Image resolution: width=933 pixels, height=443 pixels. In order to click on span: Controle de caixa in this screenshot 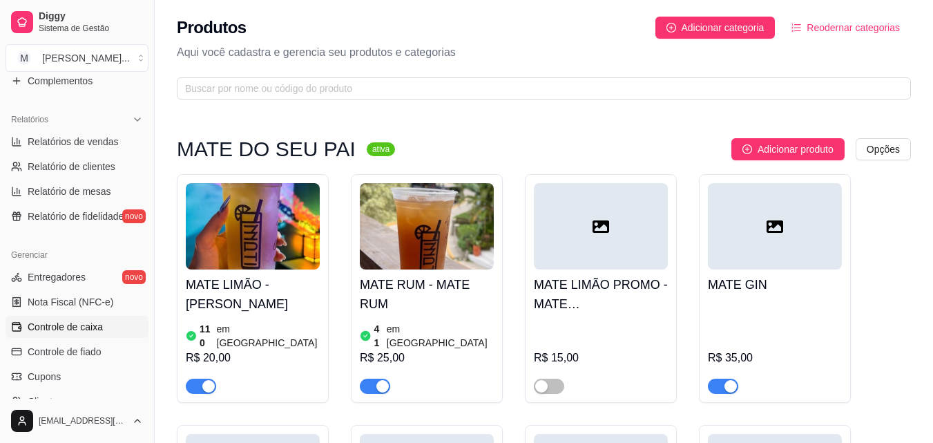, I will do `click(65, 327)`.